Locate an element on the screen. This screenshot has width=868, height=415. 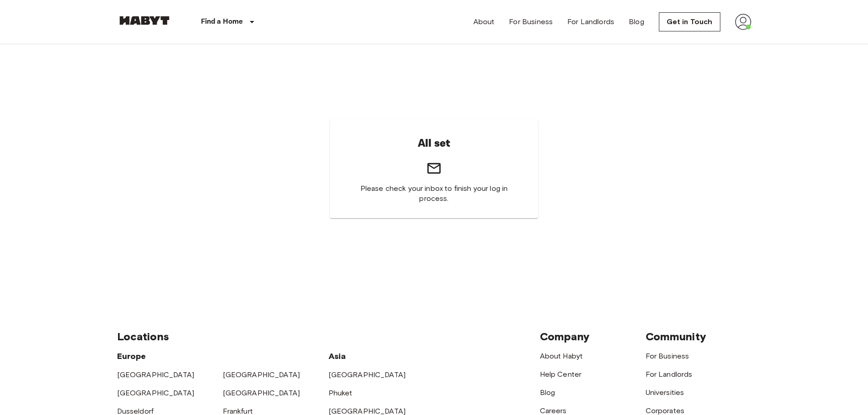
h6: All set is located at coordinates (434, 143).